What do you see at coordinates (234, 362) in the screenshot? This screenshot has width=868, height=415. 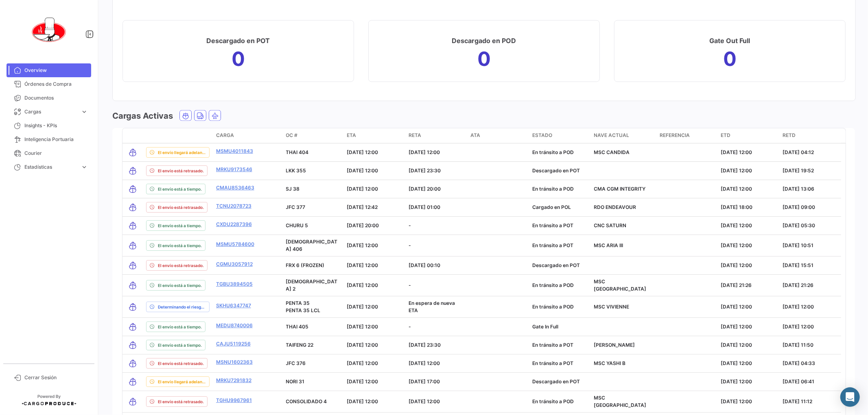 I see `a: MSNU1602363` at bounding box center [234, 362].